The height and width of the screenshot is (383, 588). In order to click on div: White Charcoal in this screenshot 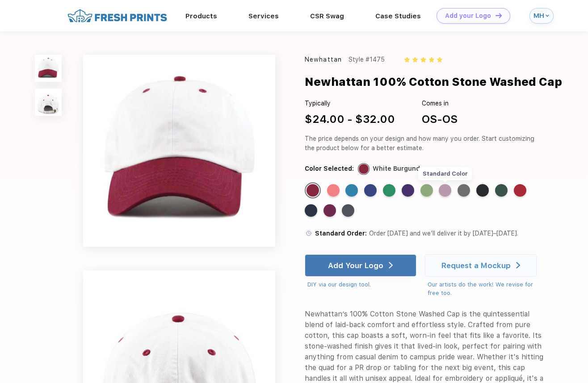, I will do `click(348, 210)`.